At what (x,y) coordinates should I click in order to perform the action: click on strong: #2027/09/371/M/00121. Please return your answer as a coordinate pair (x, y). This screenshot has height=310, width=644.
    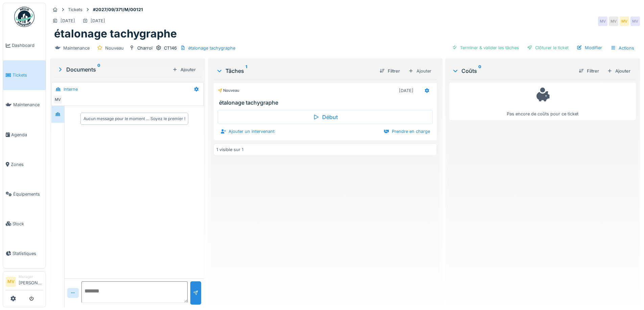
    Looking at the image, I should click on (118, 9).